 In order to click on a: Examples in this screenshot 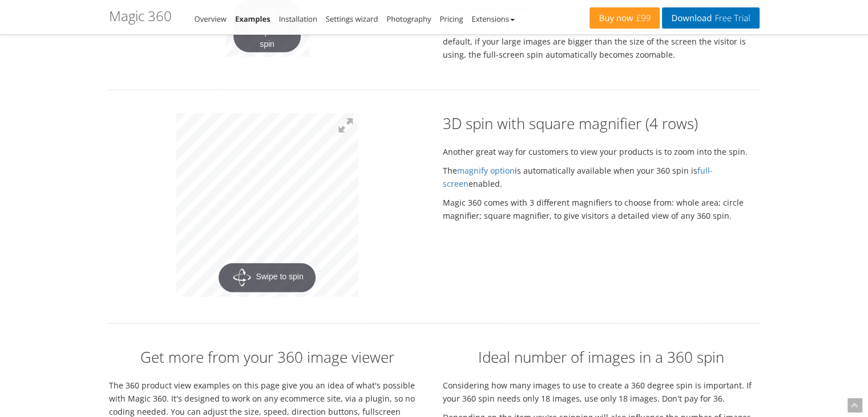, I will do `click(253, 19)`.